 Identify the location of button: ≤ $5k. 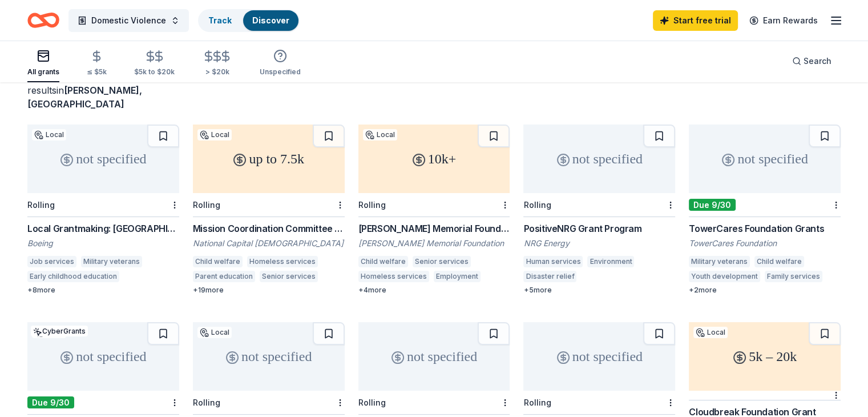
(96, 64).